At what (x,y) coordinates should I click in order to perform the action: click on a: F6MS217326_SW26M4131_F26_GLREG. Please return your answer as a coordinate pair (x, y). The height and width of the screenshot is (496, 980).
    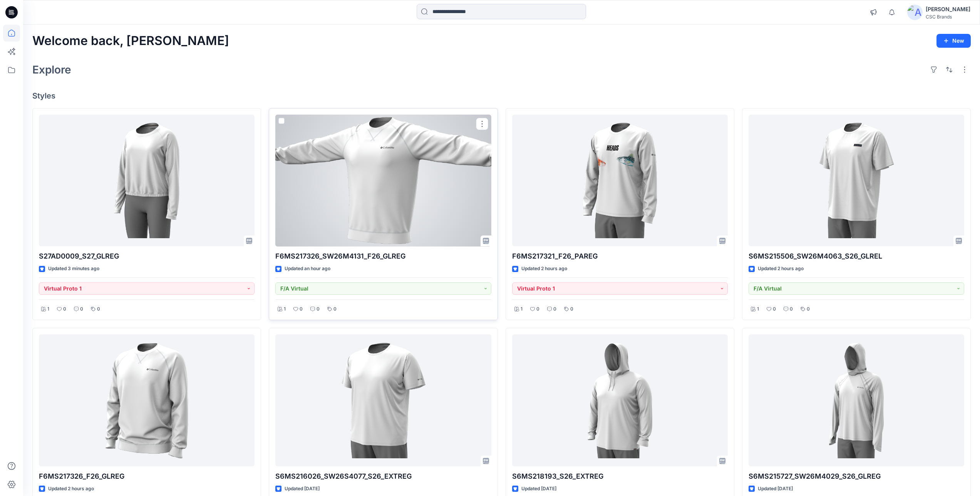
    Looking at the image, I should click on (383, 180).